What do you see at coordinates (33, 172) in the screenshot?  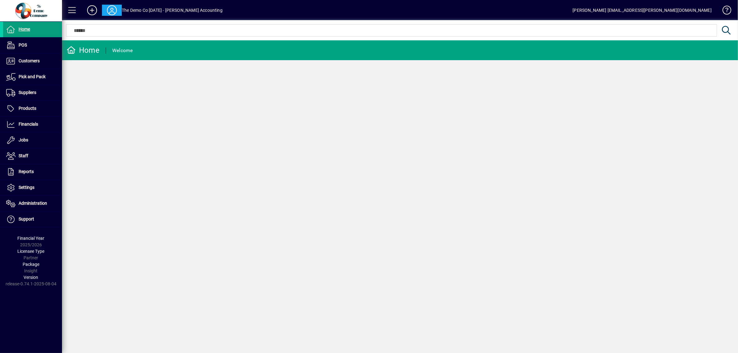 I see `a: Reports` at bounding box center [33, 172].